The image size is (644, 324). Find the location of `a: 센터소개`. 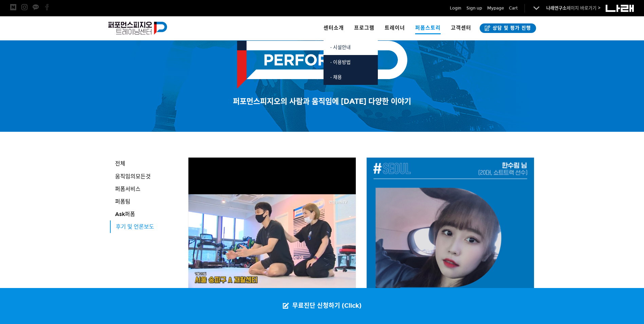

a: 센터소개 is located at coordinates (334, 29).